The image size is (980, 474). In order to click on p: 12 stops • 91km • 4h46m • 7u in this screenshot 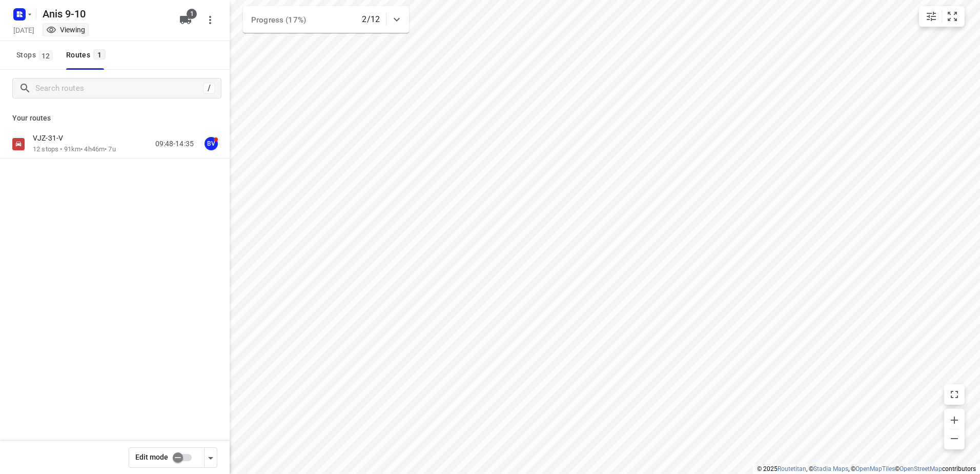, I will do `click(75, 149)`.